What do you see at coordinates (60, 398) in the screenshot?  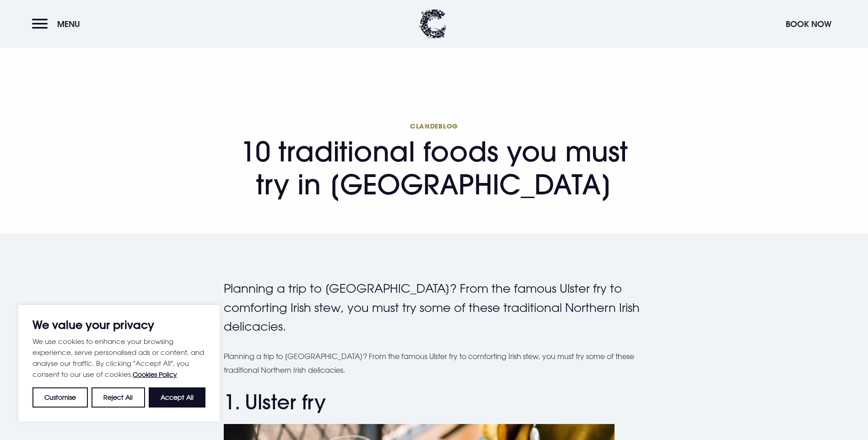 I see `button: Customise` at bounding box center [60, 398].